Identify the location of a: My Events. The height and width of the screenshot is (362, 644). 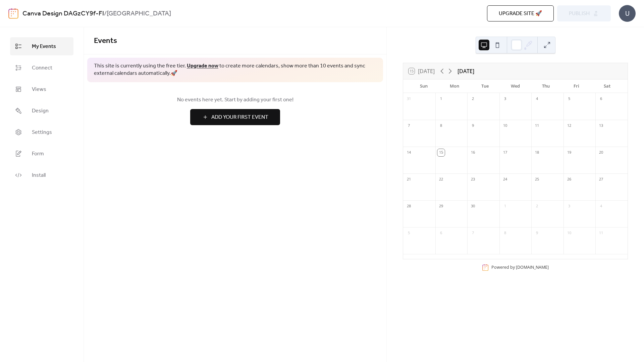
(42, 46).